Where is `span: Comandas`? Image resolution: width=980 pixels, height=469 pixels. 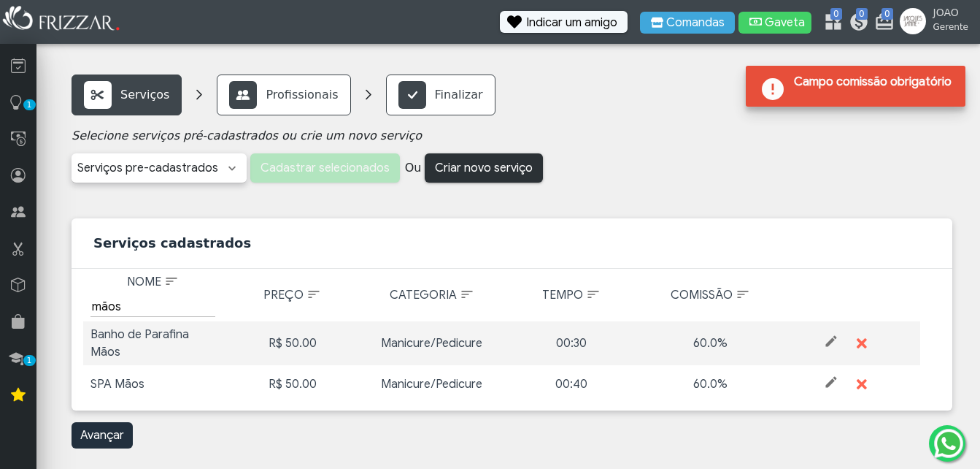 span: Comandas is located at coordinates (695, 23).